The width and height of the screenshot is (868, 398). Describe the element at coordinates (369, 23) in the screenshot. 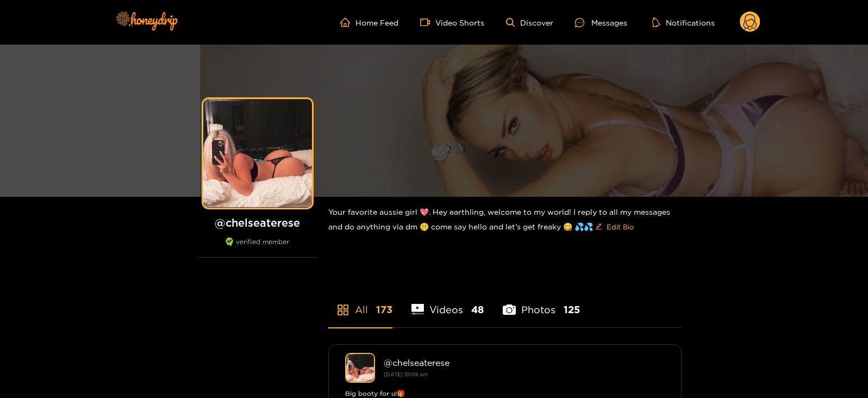

I see `a: Home Feed` at that location.